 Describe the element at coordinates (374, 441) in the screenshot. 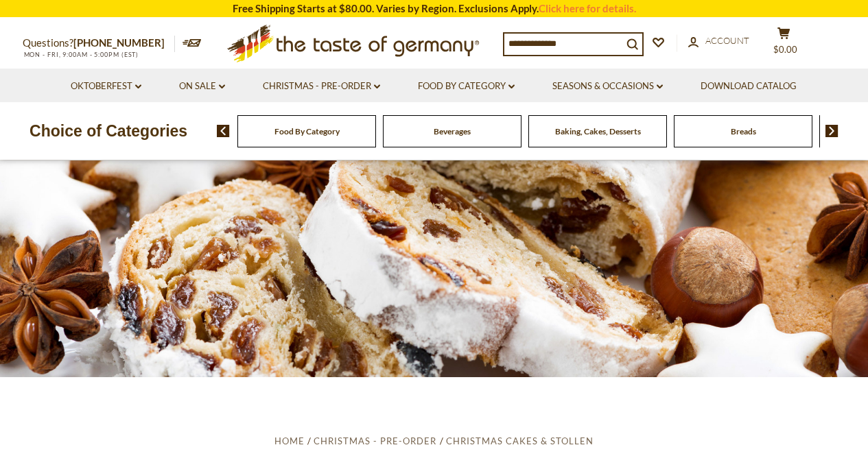

I see `span: Christmas - PRE-ORDER` at that location.